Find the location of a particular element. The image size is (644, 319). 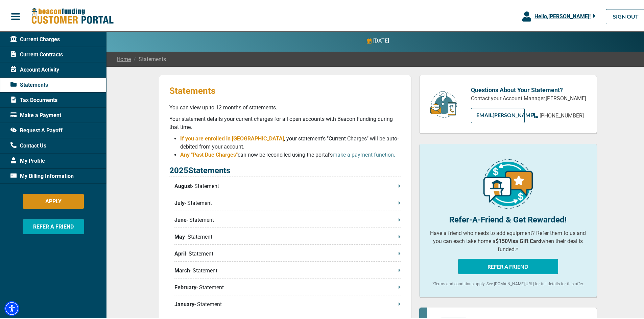

span: Make a Payment is located at coordinates (36, 114).